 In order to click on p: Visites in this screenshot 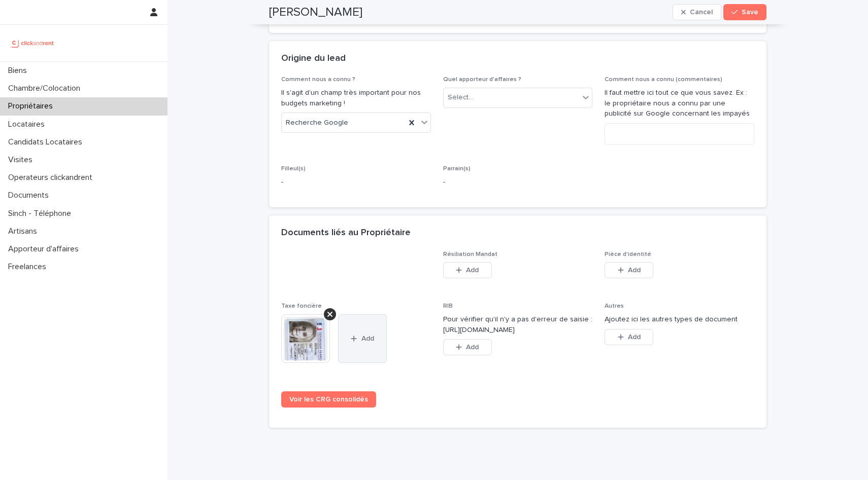, I will do `click(23, 160)`.